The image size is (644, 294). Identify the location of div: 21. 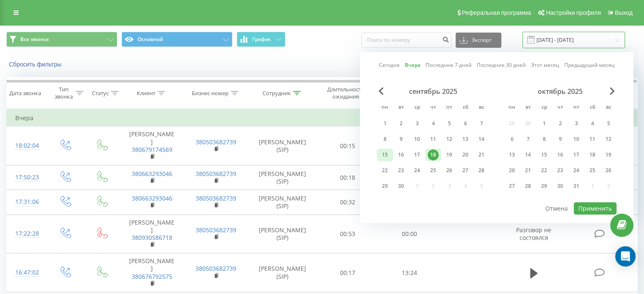
(528, 170).